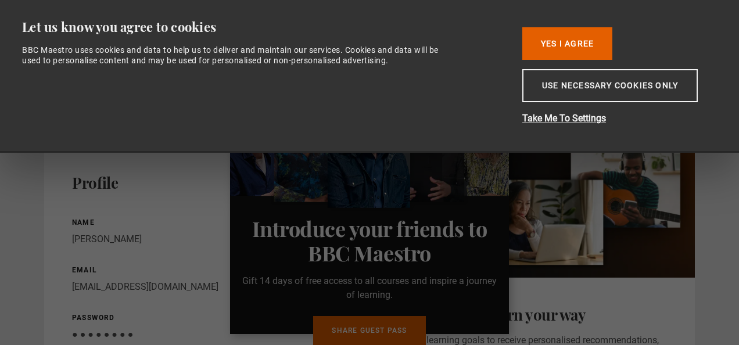 Image resolution: width=739 pixels, height=345 pixels. Describe the element at coordinates (610, 85) in the screenshot. I see `button: Use necessary cookies only` at that location.